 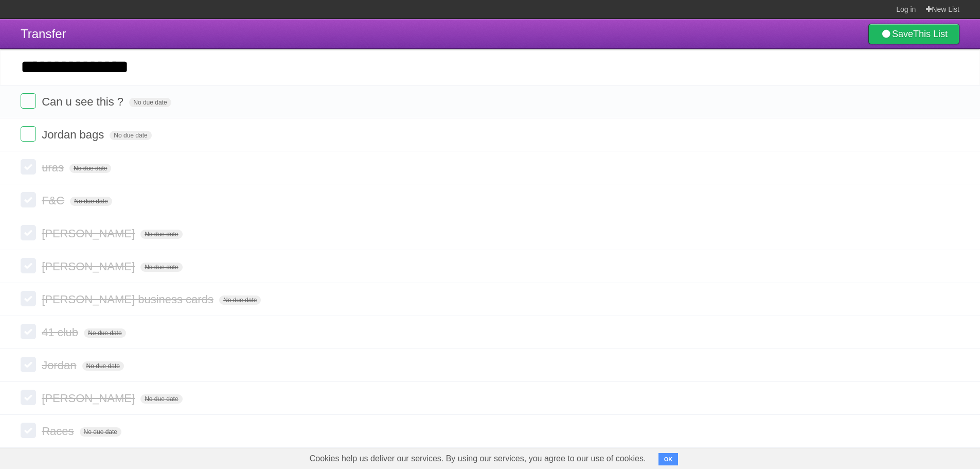 I want to click on span: Jordan, so click(x=60, y=365).